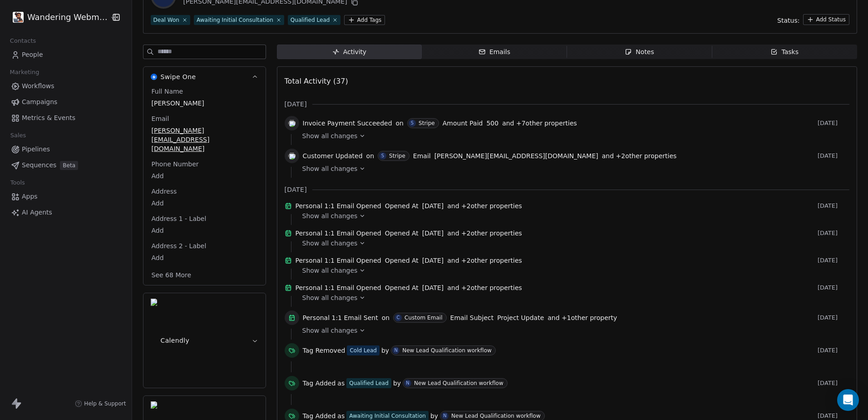 This screenshot has width=868, height=420. What do you see at coordinates (66, 102) in the screenshot?
I see `a: Campaigns` at bounding box center [66, 102].